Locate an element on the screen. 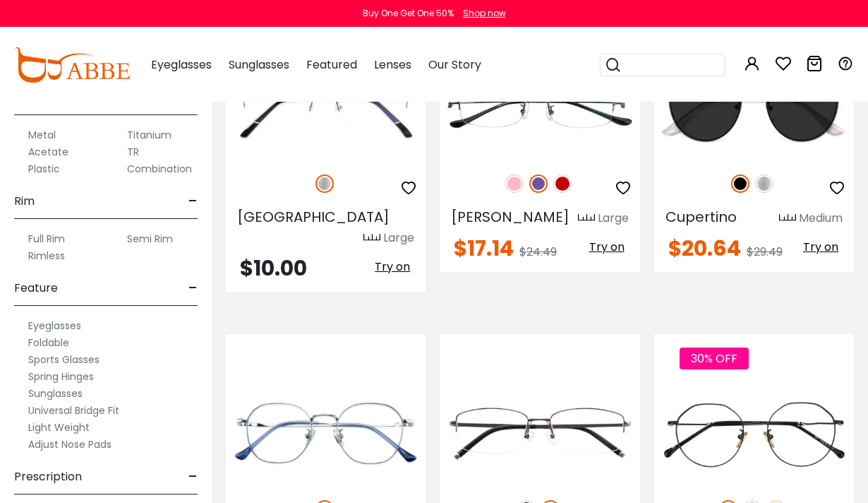 The image size is (868, 503). label: Light Weight is located at coordinates (59, 427).